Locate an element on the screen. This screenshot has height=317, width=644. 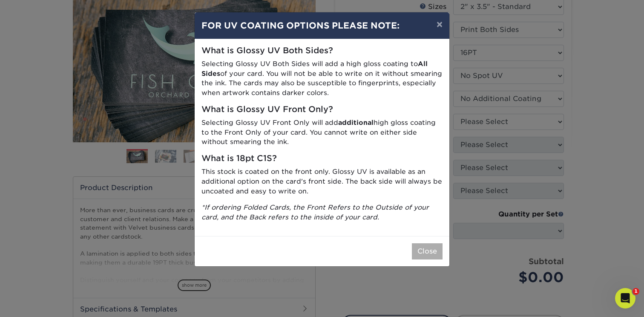
strong: All Sides is located at coordinates (314, 69).